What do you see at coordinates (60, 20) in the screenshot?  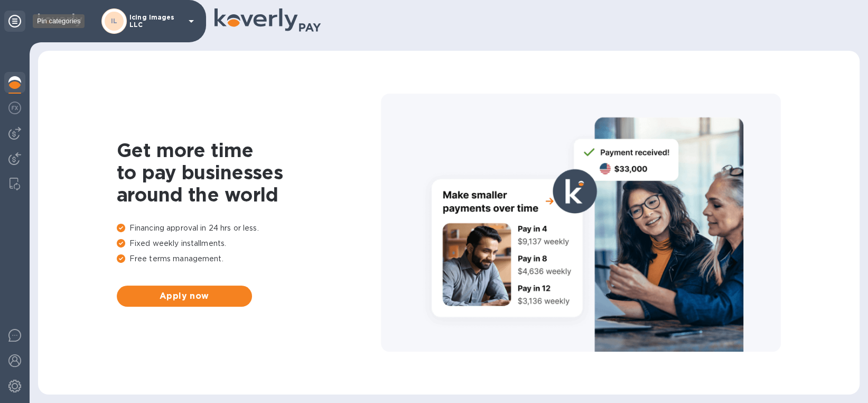 I see `img: Logo` at bounding box center [60, 20].